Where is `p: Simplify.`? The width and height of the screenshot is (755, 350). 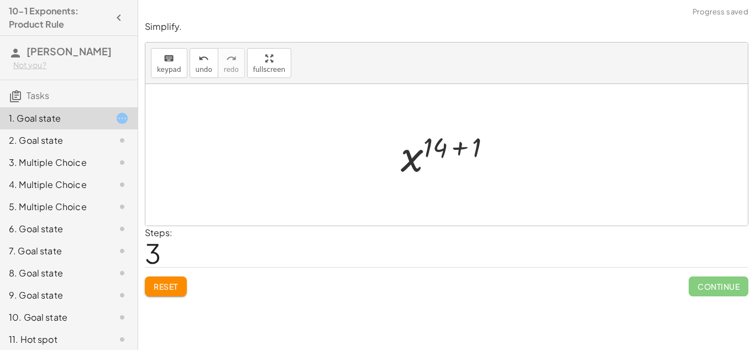
p: Simplify. is located at coordinates (446, 27).